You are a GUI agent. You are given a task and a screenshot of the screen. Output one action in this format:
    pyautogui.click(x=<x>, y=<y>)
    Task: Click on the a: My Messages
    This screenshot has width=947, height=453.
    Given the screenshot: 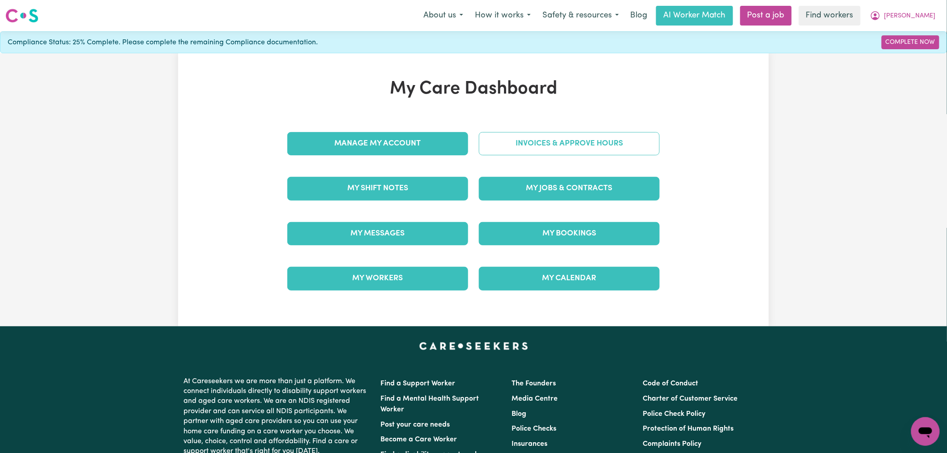 What is the action you would take?
    pyautogui.click(x=378, y=234)
    